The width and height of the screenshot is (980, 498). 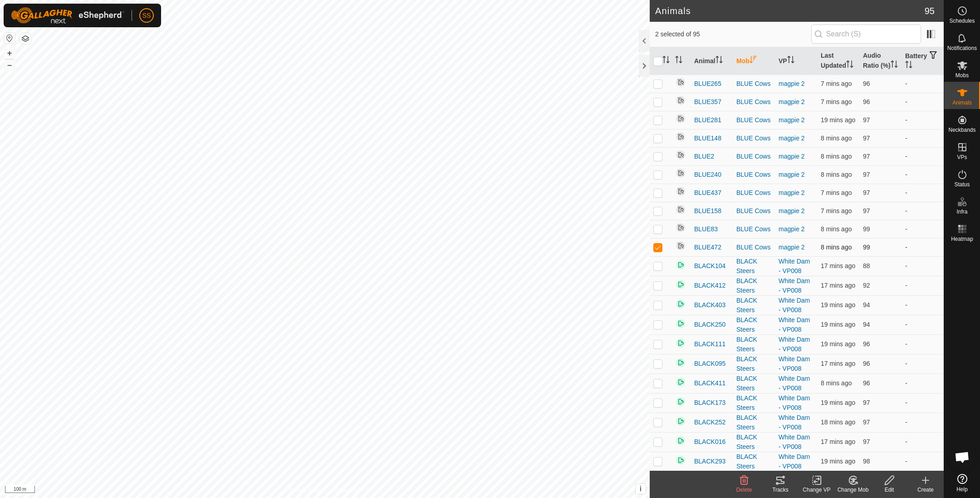 What do you see at coordinates (817, 490) in the screenshot?
I see `div: Change VP` at bounding box center [817, 490].